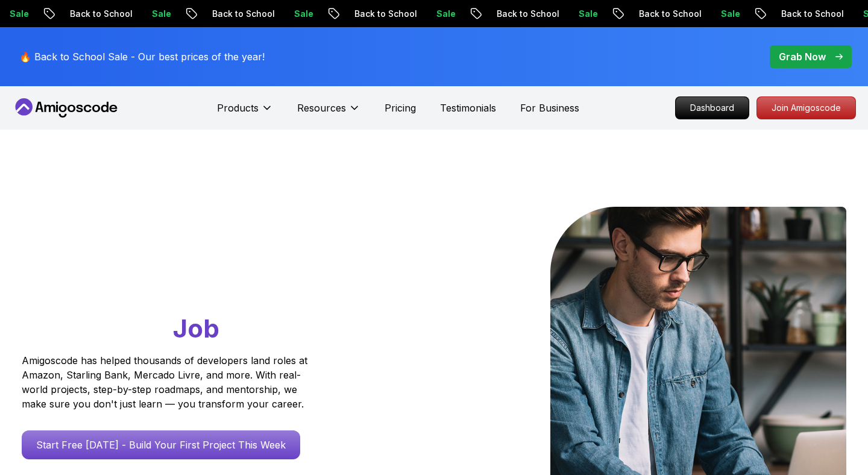 The image size is (868, 475). What do you see at coordinates (400, 108) in the screenshot?
I see `p: Pricing` at bounding box center [400, 108].